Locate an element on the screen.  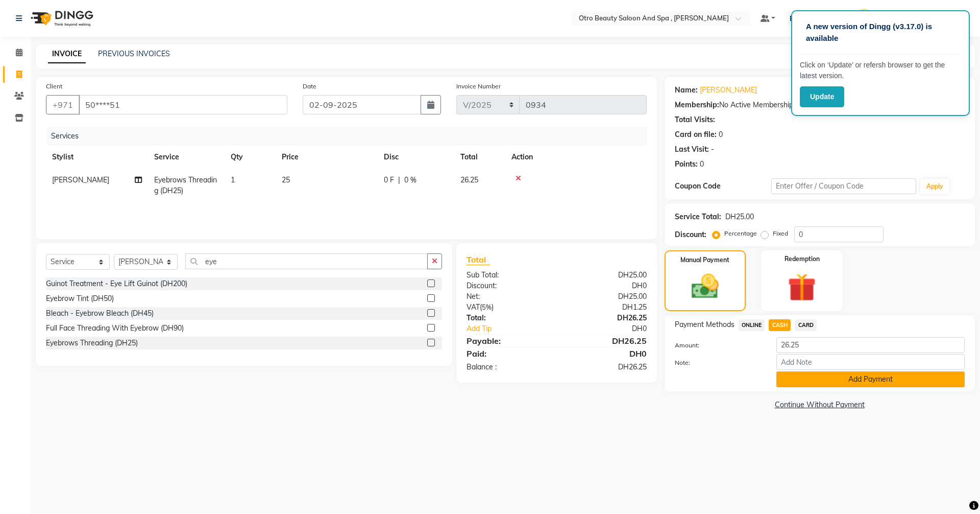
a: PREVIOUS INVOICES is located at coordinates (134, 54).